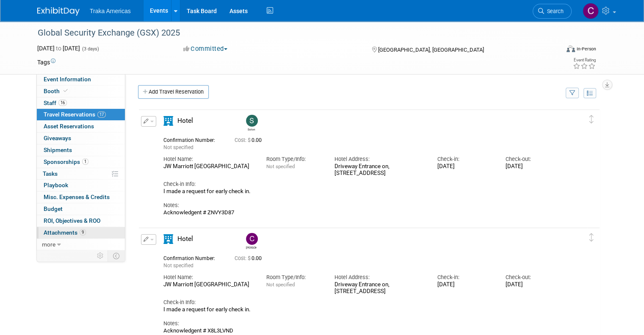 The width and height of the screenshot is (644, 335). I want to click on span: Attachments, so click(65, 232).